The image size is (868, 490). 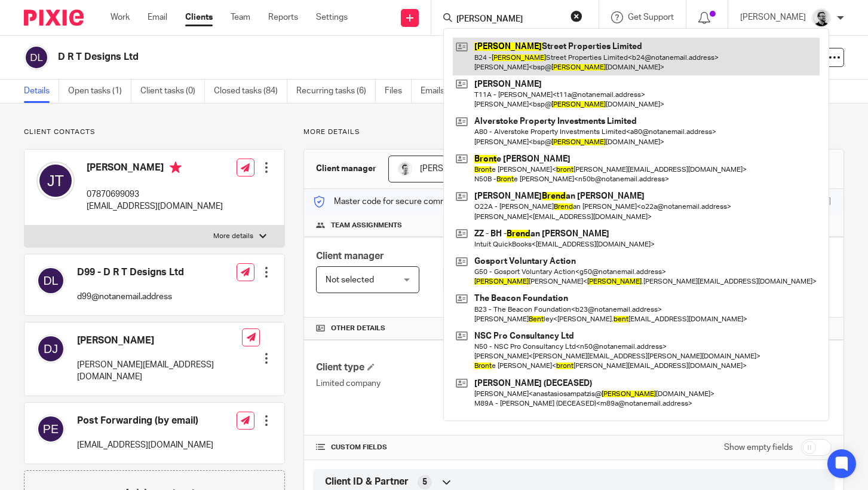 What do you see at coordinates (154, 132) in the screenshot?
I see `p: Client contacts` at bounding box center [154, 132].